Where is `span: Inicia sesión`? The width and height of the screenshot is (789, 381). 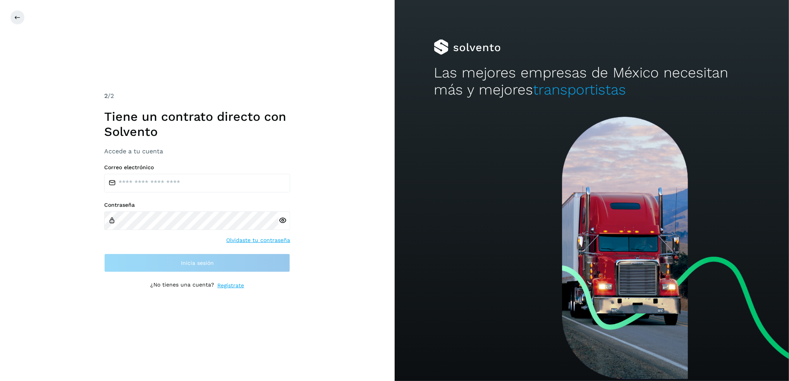
span: Inicia sesión is located at coordinates (197, 263).